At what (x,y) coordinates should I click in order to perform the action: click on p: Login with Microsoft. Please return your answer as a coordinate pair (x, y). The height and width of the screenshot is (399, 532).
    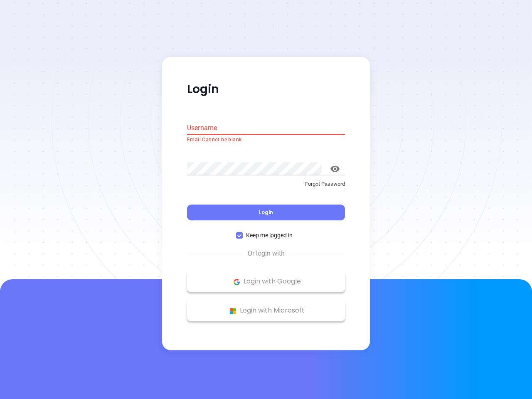
    Looking at the image, I should click on (266, 310).